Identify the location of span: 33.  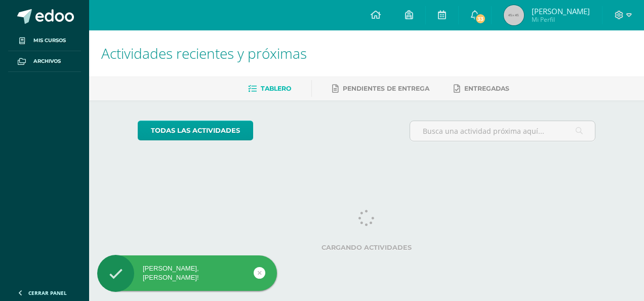
(481, 19).